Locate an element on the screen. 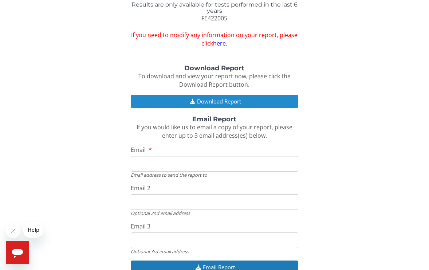 The height and width of the screenshot is (270, 429). span: Help is located at coordinates (10, 8).